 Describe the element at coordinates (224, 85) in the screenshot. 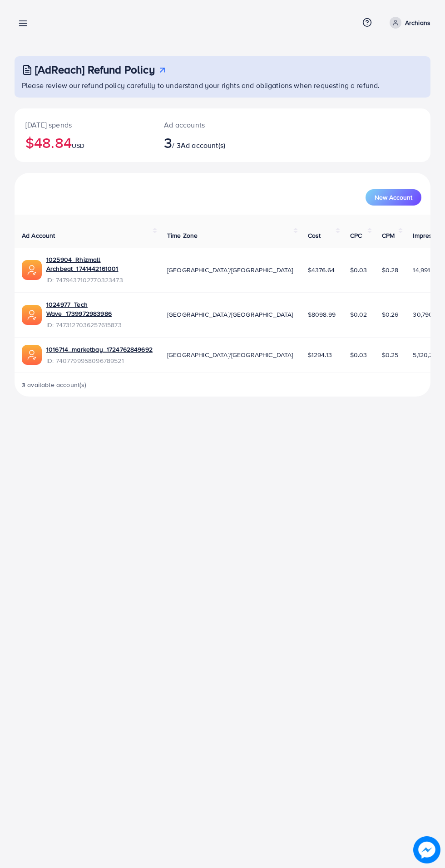

I see `p: Please review our refund policy carefully to understand your rights and obligations when requesti...` at that location.